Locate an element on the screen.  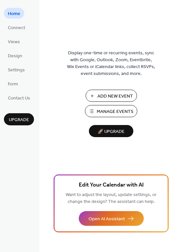
span: Manage Events is located at coordinates (115, 112).